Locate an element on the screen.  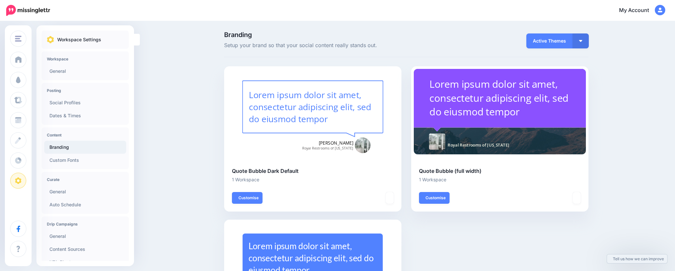
a: My Account is located at coordinates (638, 10).